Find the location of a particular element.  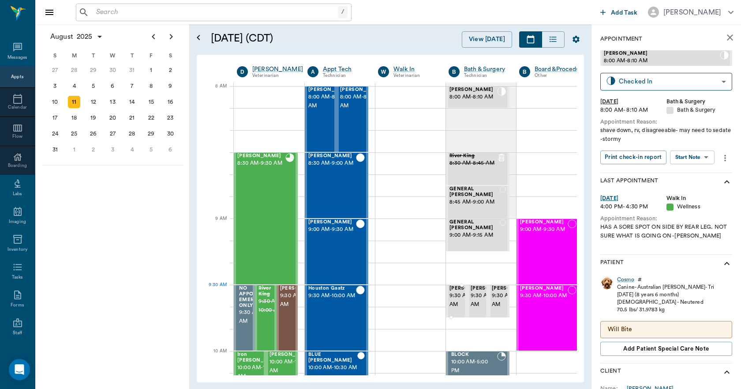

span: August is located at coordinates (62, 37).